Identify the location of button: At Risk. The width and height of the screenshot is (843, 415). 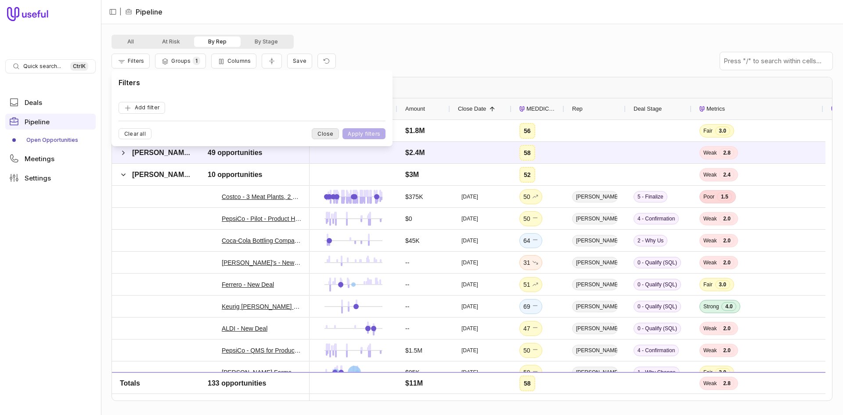
(171, 42).